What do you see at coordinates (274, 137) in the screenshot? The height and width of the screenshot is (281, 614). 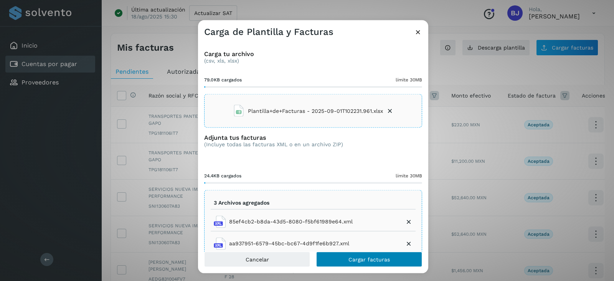 I see `h3: Adjunta tus facturas` at bounding box center [274, 137].